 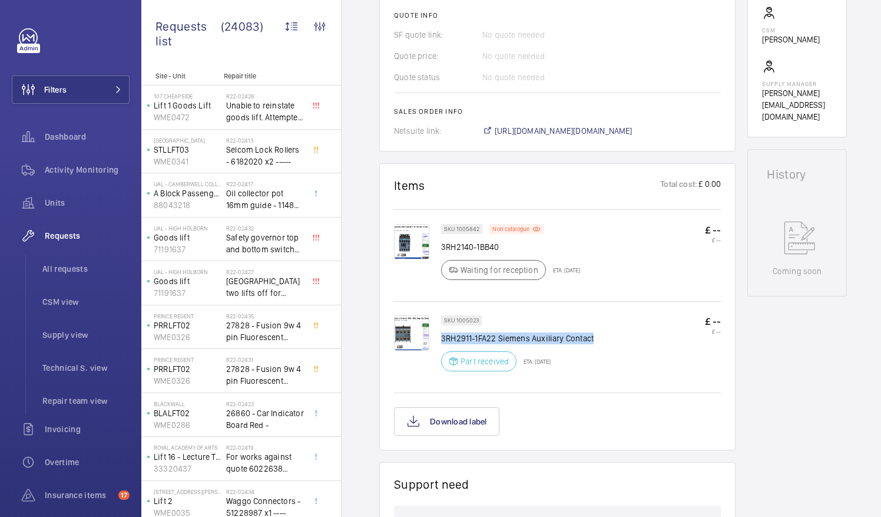 What do you see at coordinates (499, 270) in the screenshot?
I see `p: Waiting for reception` at bounding box center [499, 270].